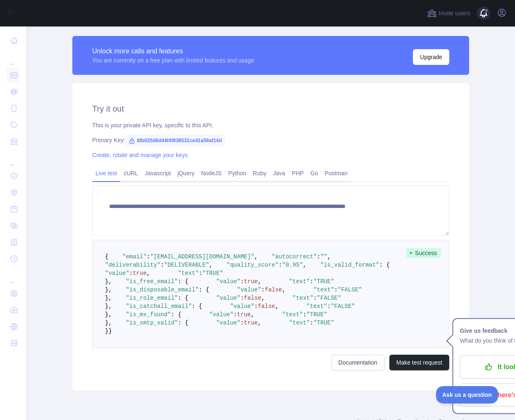 This screenshot has height=420, width=515. Describe the element at coordinates (280, 173) in the screenshot. I see `a: Java` at that location.